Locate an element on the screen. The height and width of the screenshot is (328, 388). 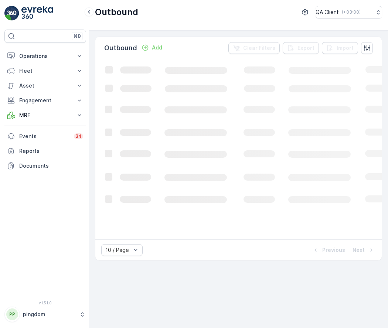
button: MRF is located at coordinates (45, 115).